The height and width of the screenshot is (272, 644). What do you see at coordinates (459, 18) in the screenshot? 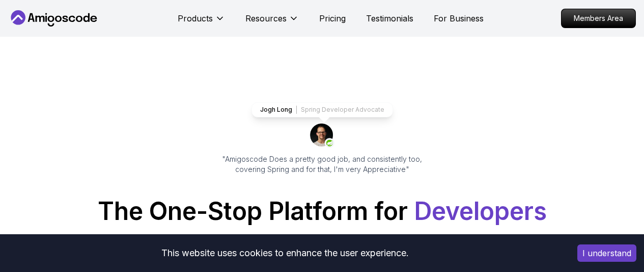
I see `p: For Business` at bounding box center [459, 18].